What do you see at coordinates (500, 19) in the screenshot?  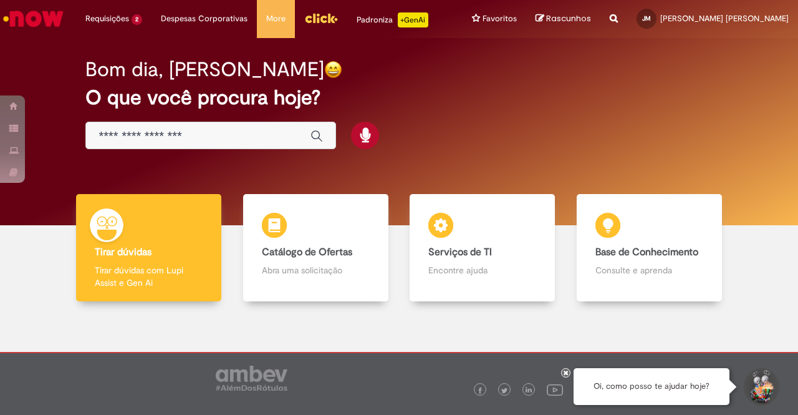 I see `span: Favoritos` at bounding box center [500, 19].